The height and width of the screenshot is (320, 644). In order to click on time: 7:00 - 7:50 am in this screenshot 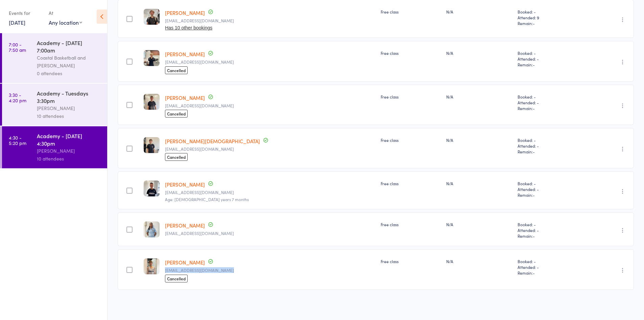, I will do `click(17, 47)`.